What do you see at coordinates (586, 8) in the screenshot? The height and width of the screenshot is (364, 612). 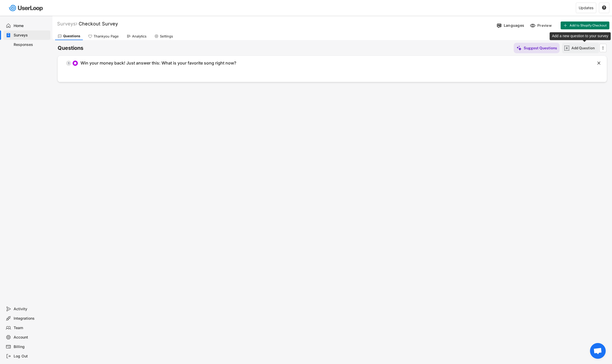 I see `div: Updates` at bounding box center [586, 8].